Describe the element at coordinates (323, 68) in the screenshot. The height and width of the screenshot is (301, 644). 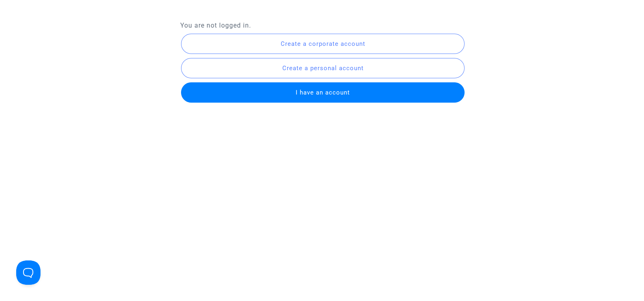
I see `span: Create a personal account` at that location.